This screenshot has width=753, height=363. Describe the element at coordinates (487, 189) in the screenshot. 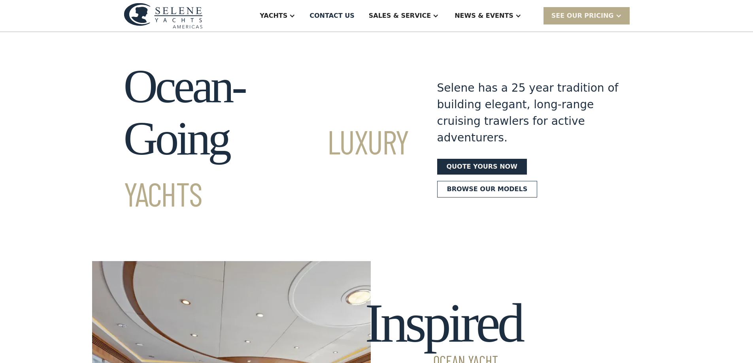

I see `a: Browse our models` at that location.